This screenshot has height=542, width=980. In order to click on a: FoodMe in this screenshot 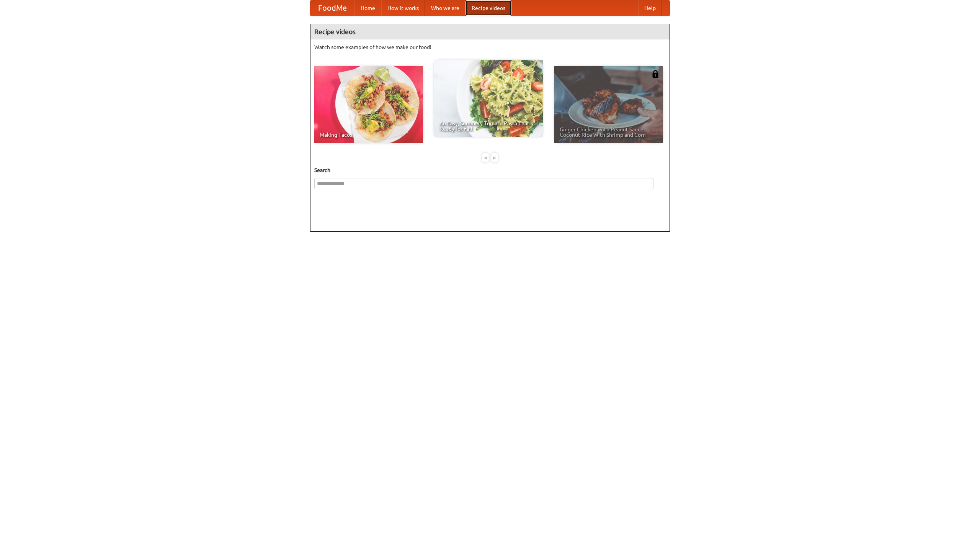, I will do `click(332, 8)`.